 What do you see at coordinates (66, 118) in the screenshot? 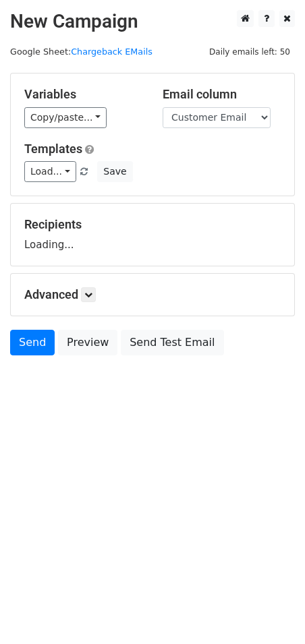
I see `a: Copy/paste...` at bounding box center [66, 118].